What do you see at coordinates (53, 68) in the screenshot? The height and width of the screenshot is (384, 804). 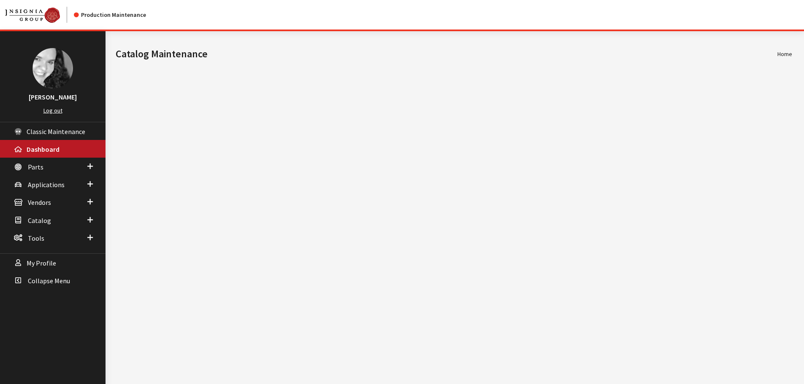 I see `img: Khrystal Dorton` at bounding box center [53, 68].